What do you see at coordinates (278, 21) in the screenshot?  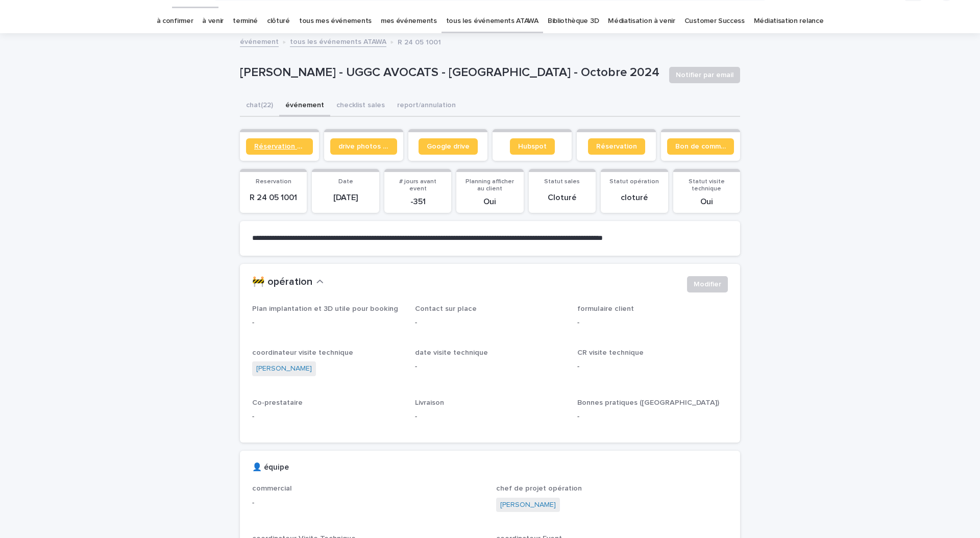 I see `a: clôturé` at bounding box center [278, 21].